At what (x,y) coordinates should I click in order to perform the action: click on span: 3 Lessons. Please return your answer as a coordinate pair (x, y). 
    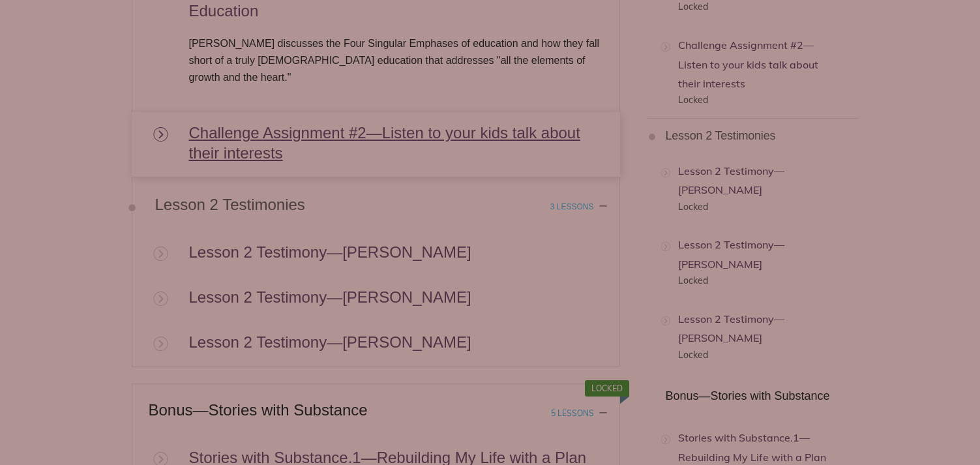
    Looking at the image, I should click on (578, 206).